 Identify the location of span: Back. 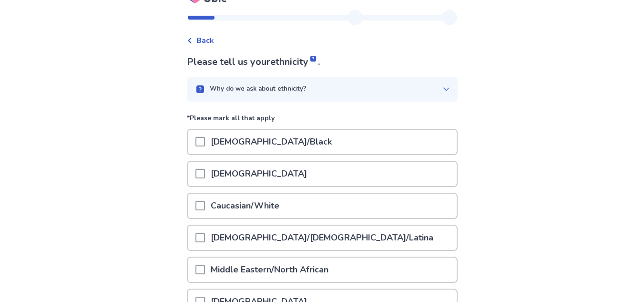
(205, 41).